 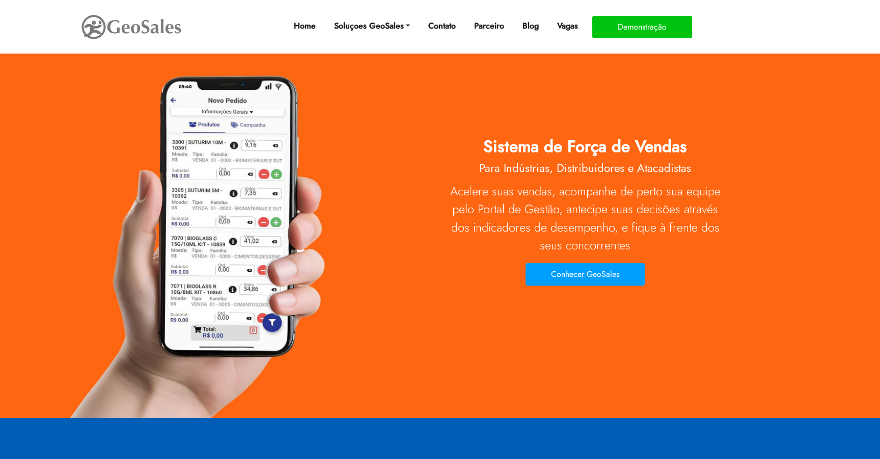 What do you see at coordinates (305, 26) in the screenshot?
I see `a: Home` at bounding box center [305, 26].